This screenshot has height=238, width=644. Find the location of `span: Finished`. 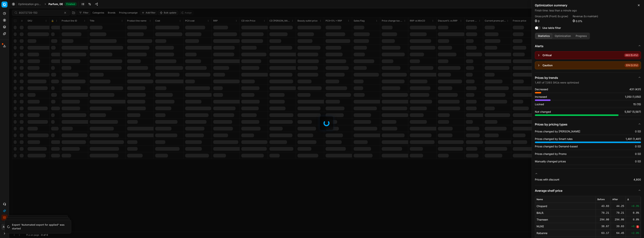

span: Finished is located at coordinates (71, 4).